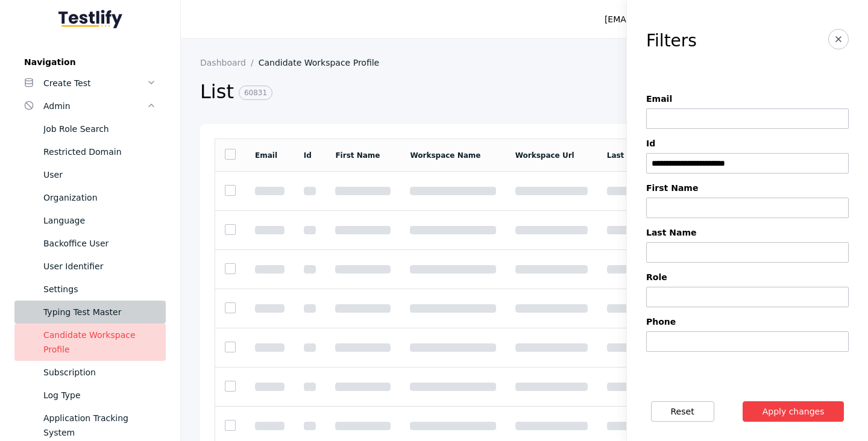  What do you see at coordinates (90, 289) in the screenshot?
I see `a: Settings` at bounding box center [90, 289].